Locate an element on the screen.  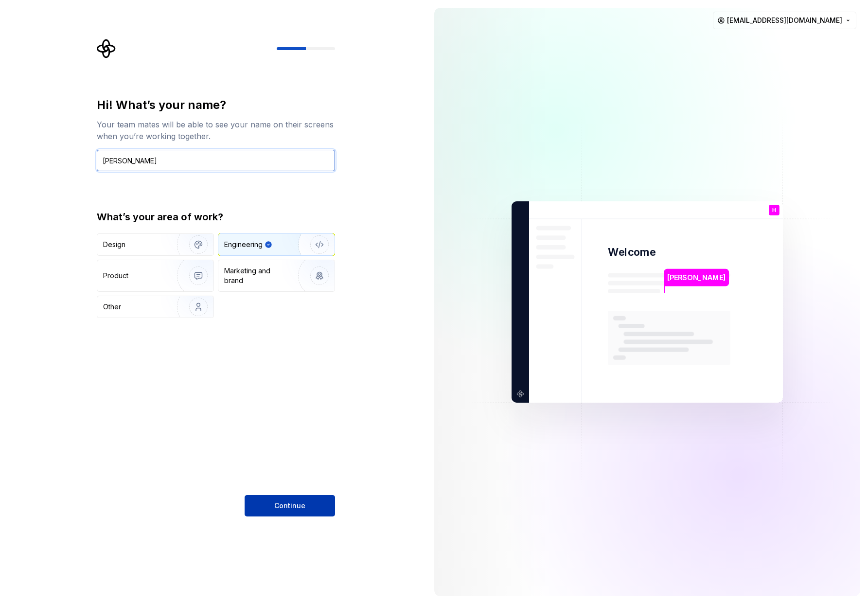
div: Other is located at coordinates (112, 307).